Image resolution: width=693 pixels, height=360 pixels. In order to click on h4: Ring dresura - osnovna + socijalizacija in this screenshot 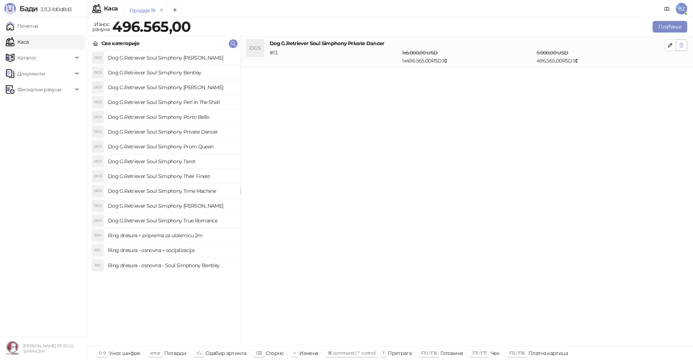, I will do `click(171, 250)`.